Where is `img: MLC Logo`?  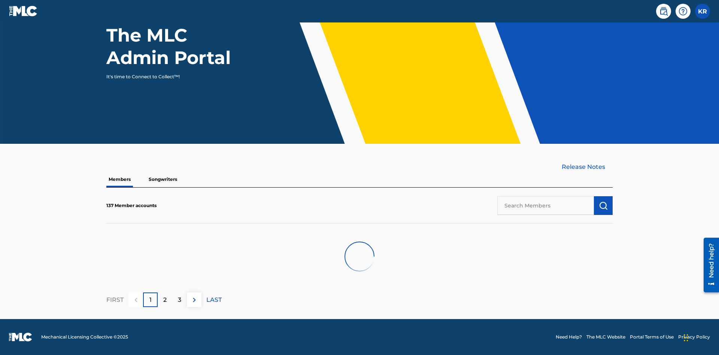
img: MLC Logo is located at coordinates (23, 11).